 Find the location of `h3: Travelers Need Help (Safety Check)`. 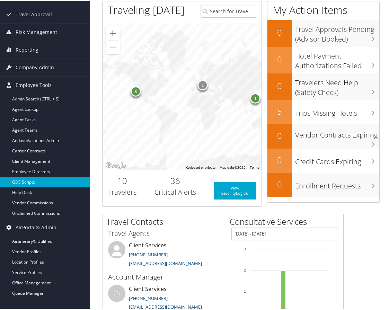

h3: Travelers Need Help (Safety Check) is located at coordinates (337, 85).